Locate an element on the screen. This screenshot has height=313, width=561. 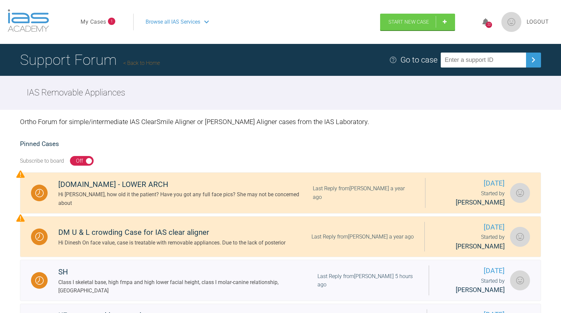
h1: Support Forum is located at coordinates (90, 60).